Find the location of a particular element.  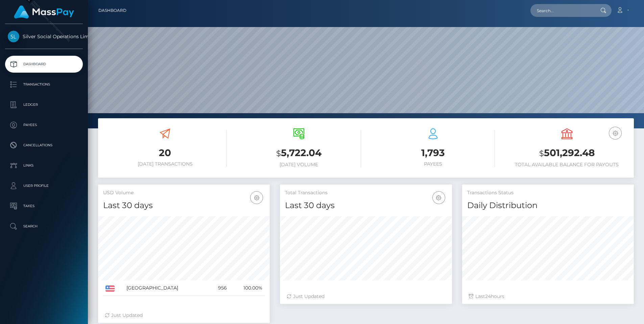

p: Search is located at coordinates (44, 226).